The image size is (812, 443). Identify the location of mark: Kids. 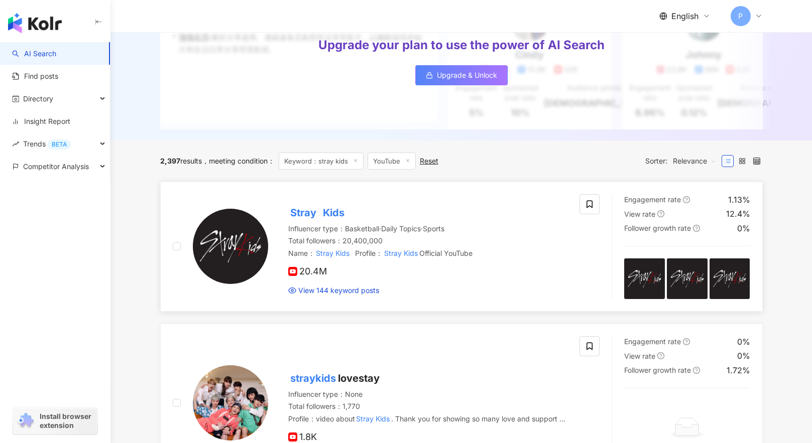
(333, 213).